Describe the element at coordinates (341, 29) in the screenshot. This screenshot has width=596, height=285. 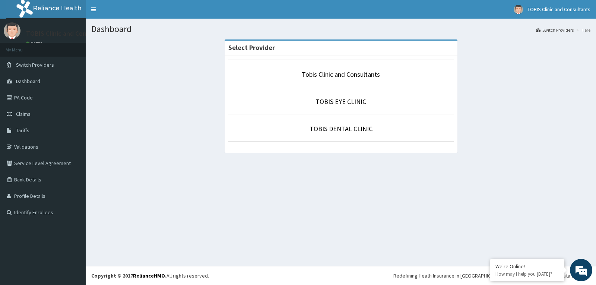
I see `h1: Dashboard` at that location.